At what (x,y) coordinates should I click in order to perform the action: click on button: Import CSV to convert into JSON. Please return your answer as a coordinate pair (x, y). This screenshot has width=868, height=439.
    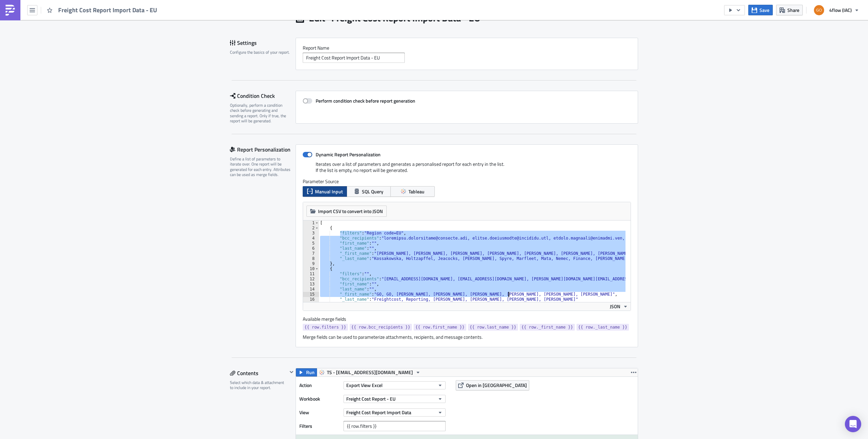
    Looking at the image, I should click on (347, 211).